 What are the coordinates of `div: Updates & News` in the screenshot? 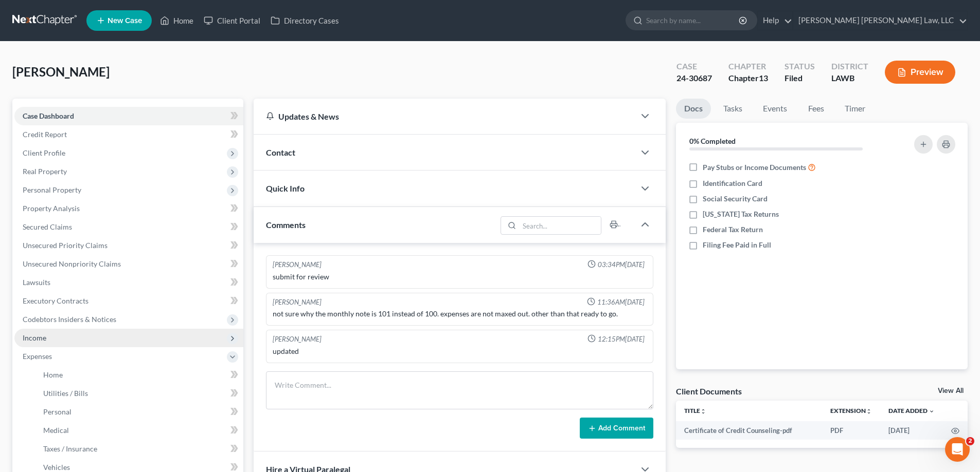 It's located at (444, 116).